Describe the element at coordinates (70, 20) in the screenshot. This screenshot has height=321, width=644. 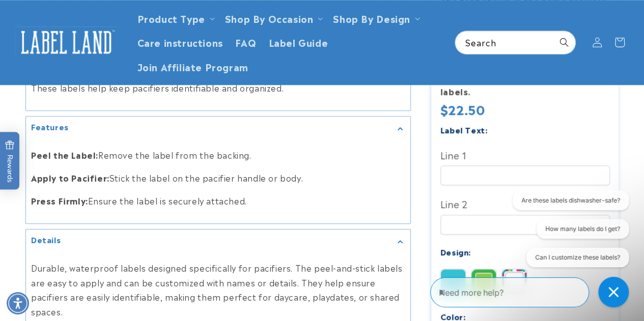
I see `textarea: Type your message here` at that location.